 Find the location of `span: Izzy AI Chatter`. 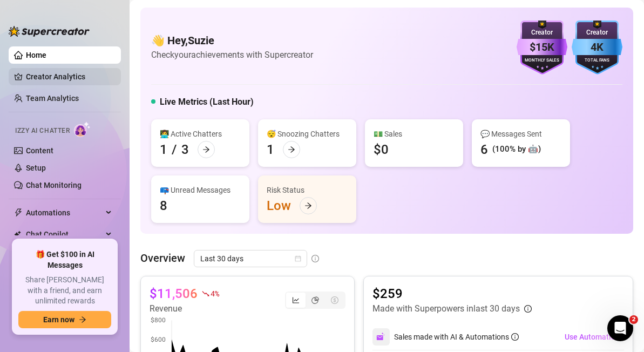

span: Izzy AI Chatter is located at coordinates (42, 131).